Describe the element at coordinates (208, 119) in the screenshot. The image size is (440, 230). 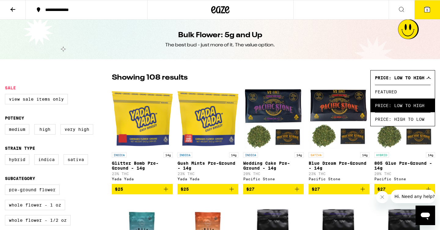
I see `img: Yada Yada - Gush Mints Pre-Ground - 14g` at that location.